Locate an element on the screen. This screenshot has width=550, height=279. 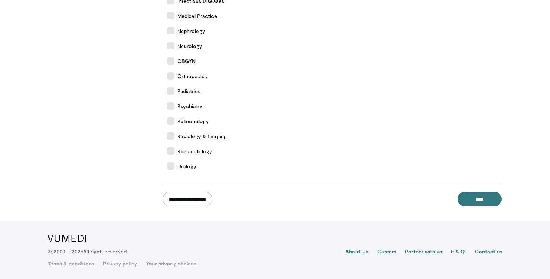
span: Radiology & Imaging is located at coordinates (202, 136).